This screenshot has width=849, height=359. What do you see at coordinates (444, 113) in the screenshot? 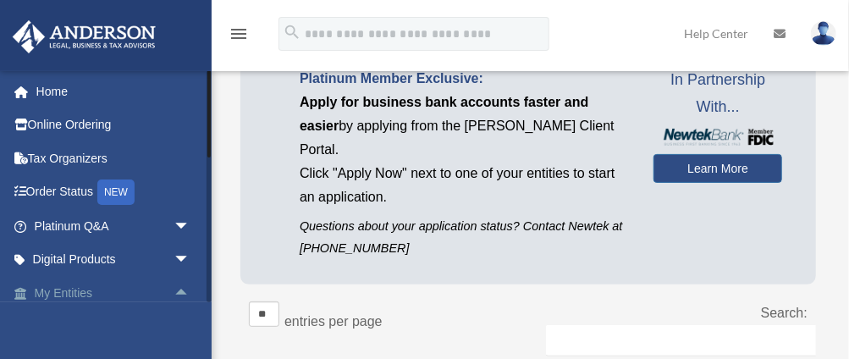
I see `span: Apply for business bank accounts faster and easier` at bounding box center [444, 113].